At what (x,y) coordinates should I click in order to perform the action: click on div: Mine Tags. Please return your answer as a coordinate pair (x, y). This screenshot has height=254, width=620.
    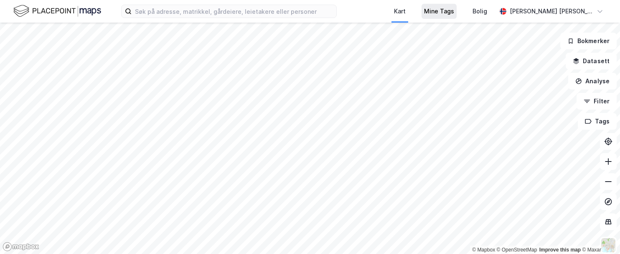
    Looking at the image, I should click on (439, 11).